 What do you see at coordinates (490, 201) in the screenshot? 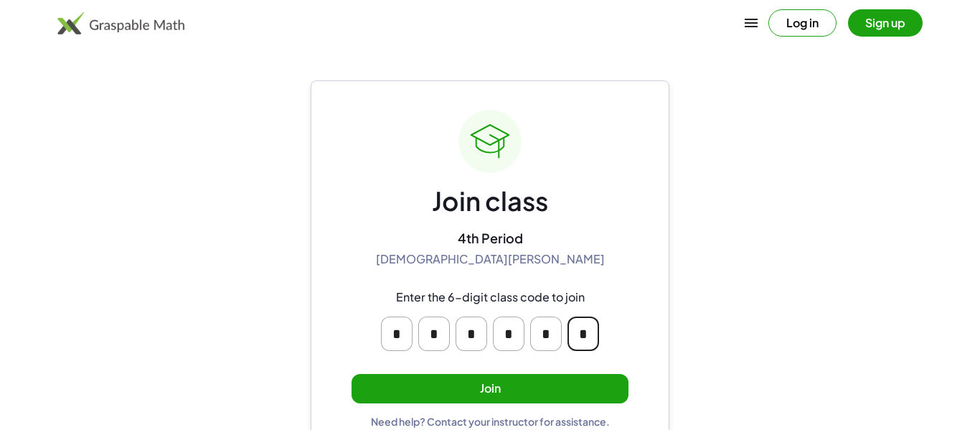
I see `div: Join class` at bounding box center [490, 201].